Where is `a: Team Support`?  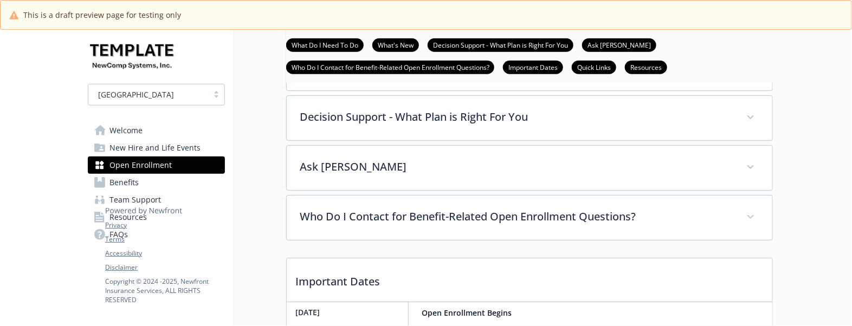 a: Team Support is located at coordinates (156, 200).